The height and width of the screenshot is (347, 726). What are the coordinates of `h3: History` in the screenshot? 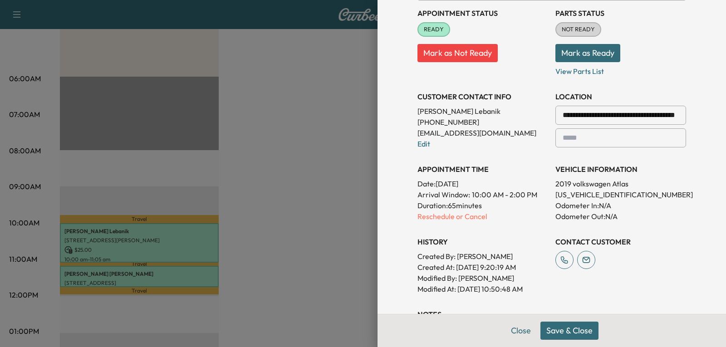 It's located at (483, 242).